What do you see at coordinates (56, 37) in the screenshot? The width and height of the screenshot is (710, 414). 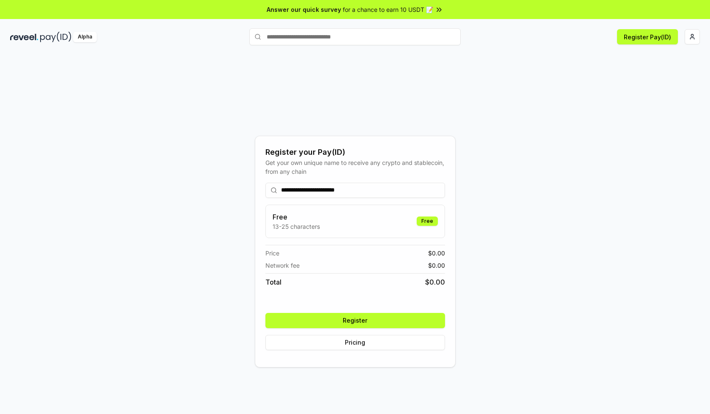 I see `img: pay_id` at bounding box center [56, 37].